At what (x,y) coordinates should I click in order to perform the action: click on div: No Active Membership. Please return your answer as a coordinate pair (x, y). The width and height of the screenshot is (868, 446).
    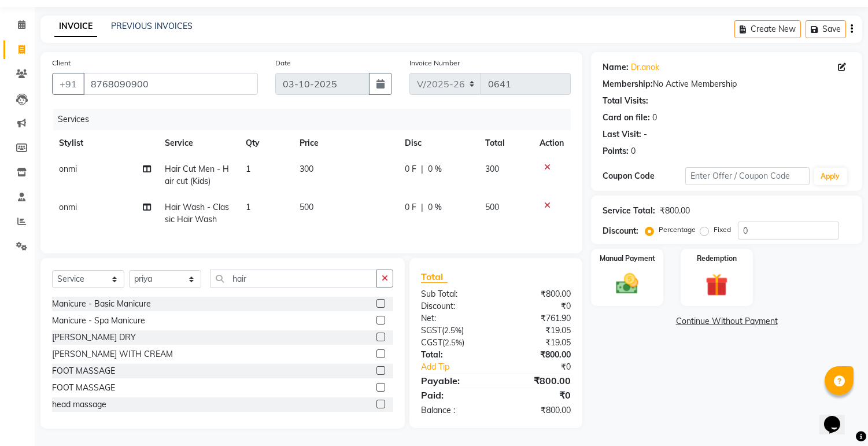
    Looking at the image, I should click on (726, 84).